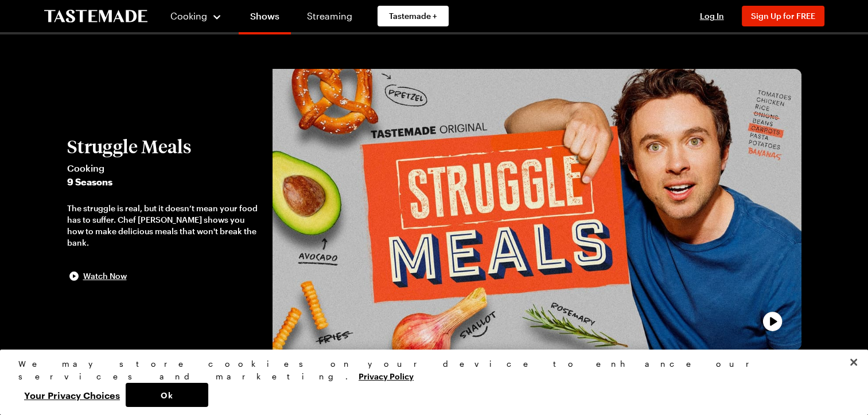 The height and width of the screenshot is (415, 868). I want to click on img: Struggle Meals, so click(537, 210).